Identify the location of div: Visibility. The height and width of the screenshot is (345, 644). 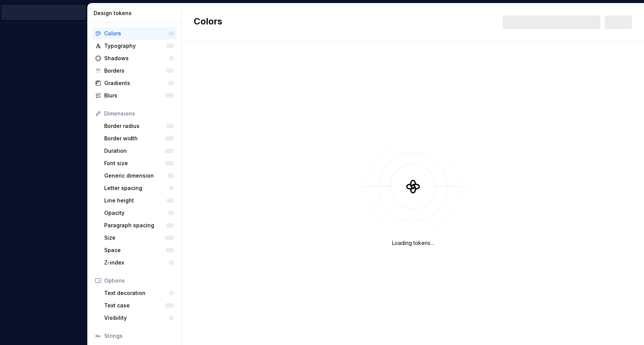
(137, 318).